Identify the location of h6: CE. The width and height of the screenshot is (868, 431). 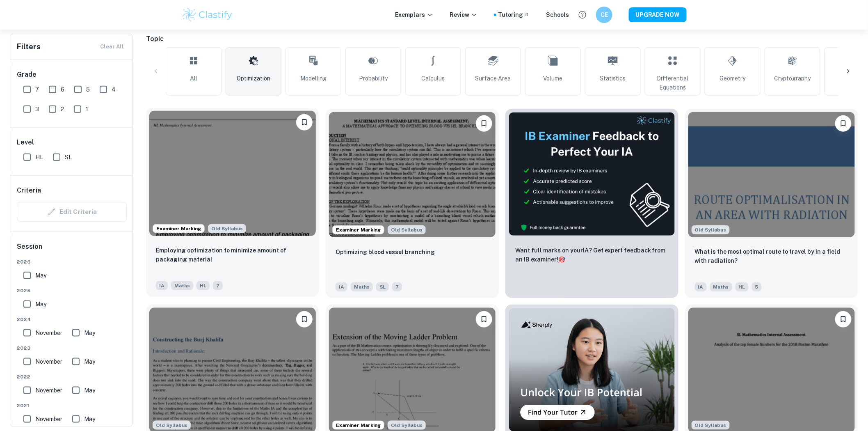
(604, 15).